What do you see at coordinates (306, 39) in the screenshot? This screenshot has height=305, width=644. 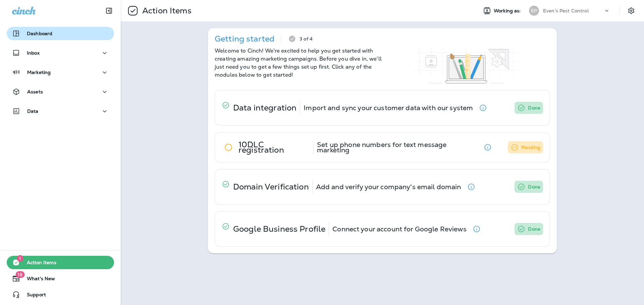 I see `p: 3 of 4` at bounding box center [306, 39].